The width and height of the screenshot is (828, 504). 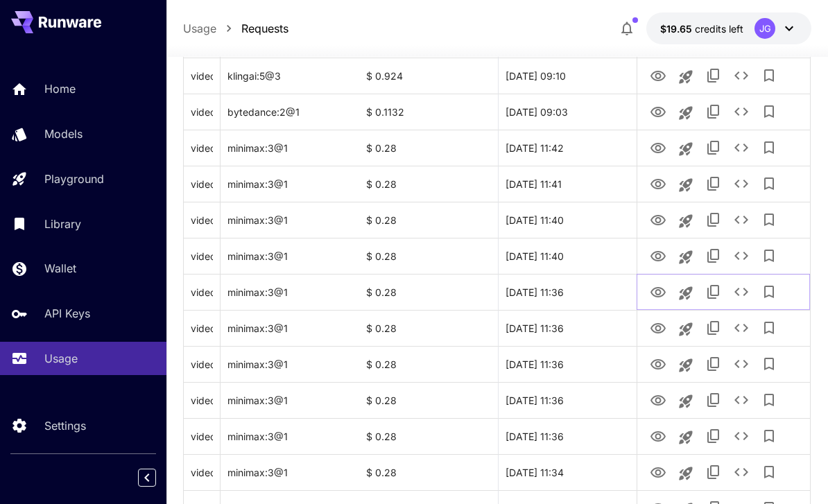 I want to click on div: $ 0.1132, so click(x=429, y=112).